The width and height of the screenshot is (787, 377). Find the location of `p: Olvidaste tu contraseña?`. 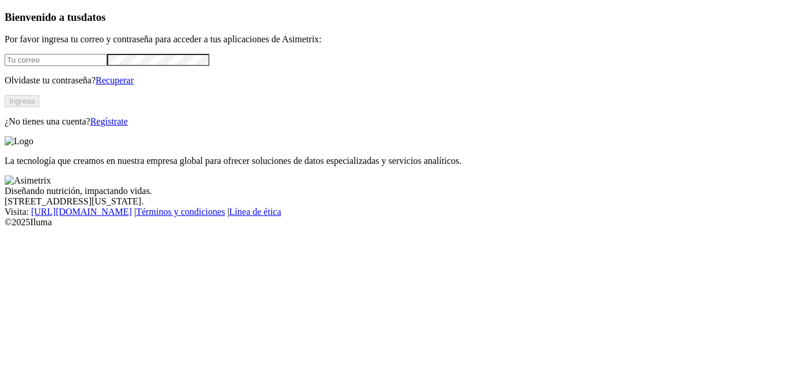

p: Olvidaste tu contraseña? is located at coordinates (394, 80).